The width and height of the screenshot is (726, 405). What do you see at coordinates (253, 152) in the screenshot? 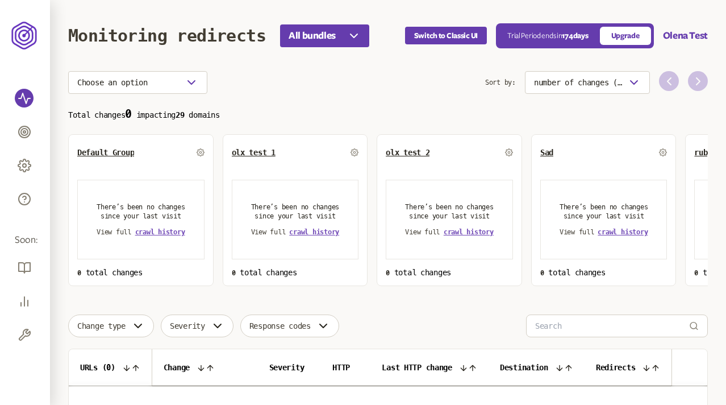
I see `button: olx test 1` at bounding box center [253, 152].